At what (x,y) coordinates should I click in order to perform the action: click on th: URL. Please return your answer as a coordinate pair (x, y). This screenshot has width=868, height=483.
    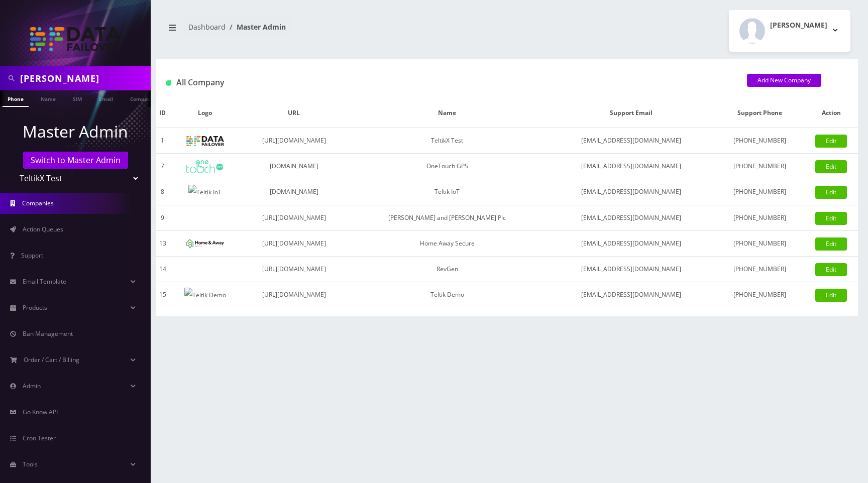
    Looking at the image, I should click on (294, 113).